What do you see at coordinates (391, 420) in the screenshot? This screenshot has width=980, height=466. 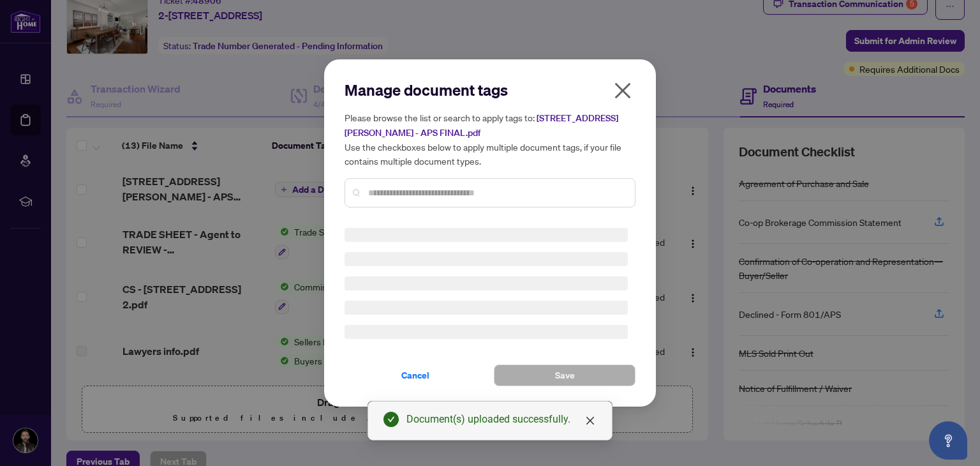 I see `span: check-circle` at bounding box center [391, 420].